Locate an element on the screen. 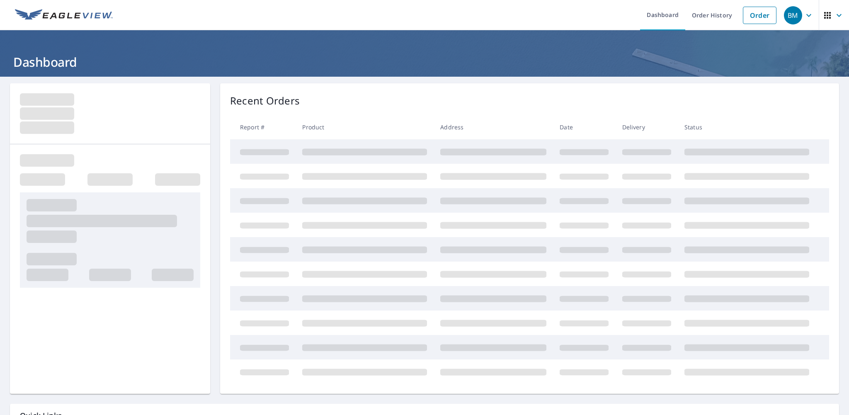 The height and width of the screenshot is (415, 849). th: Address is located at coordinates (493, 127).